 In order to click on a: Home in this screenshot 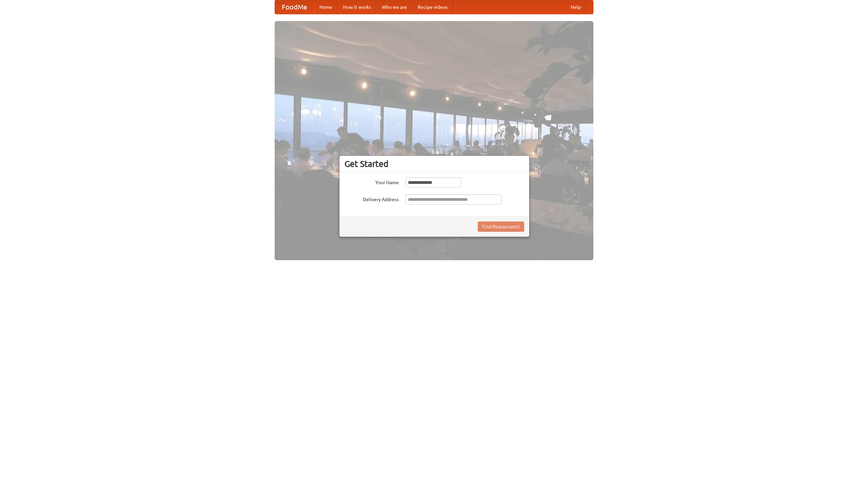, I will do `click(326, 7)`.